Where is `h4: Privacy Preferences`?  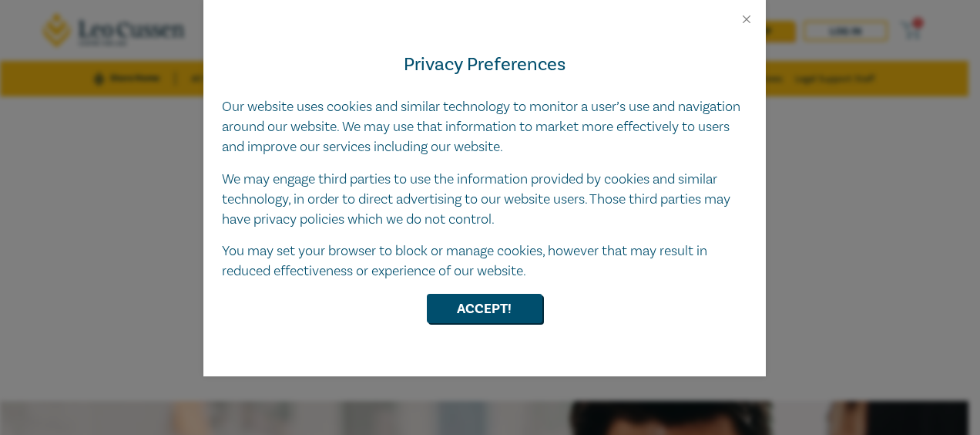 h4: Privacy Preferences is located at coordinates (485, 65).